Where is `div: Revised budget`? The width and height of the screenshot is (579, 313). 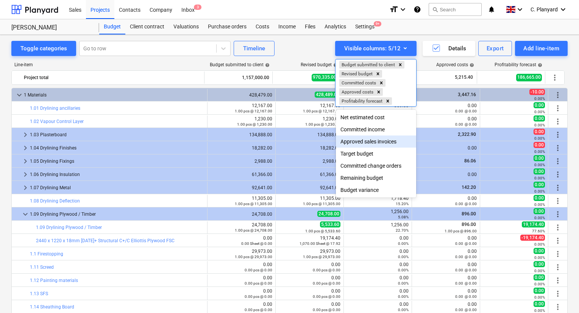 div: Revised budget is located at coordinates (356, 74).